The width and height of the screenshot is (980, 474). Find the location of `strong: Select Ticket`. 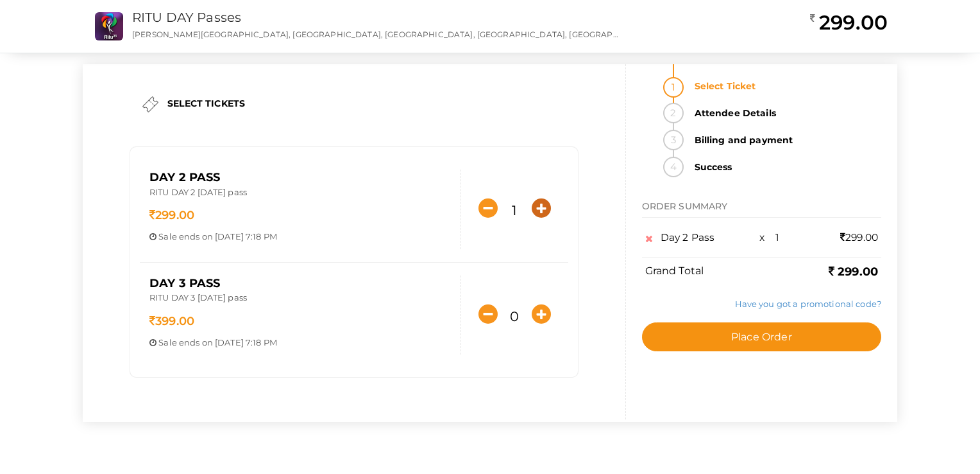

strong: Select Ticket is located at coordinates (784, 86).